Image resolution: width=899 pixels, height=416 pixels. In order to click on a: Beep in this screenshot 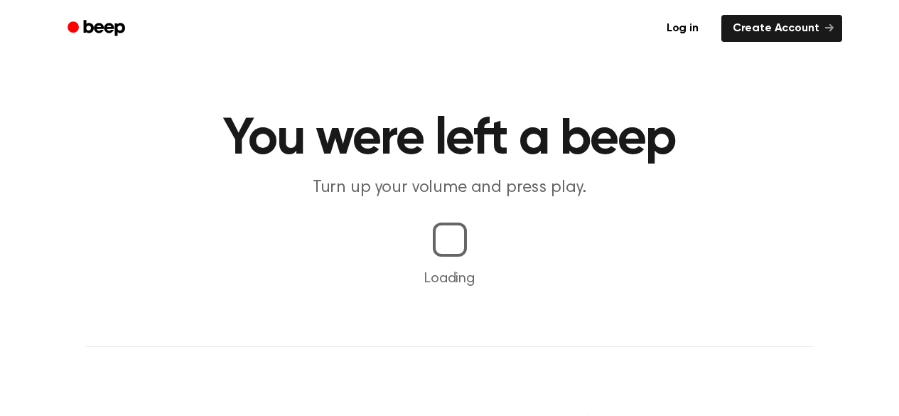, I will do `click(97, 28)`.